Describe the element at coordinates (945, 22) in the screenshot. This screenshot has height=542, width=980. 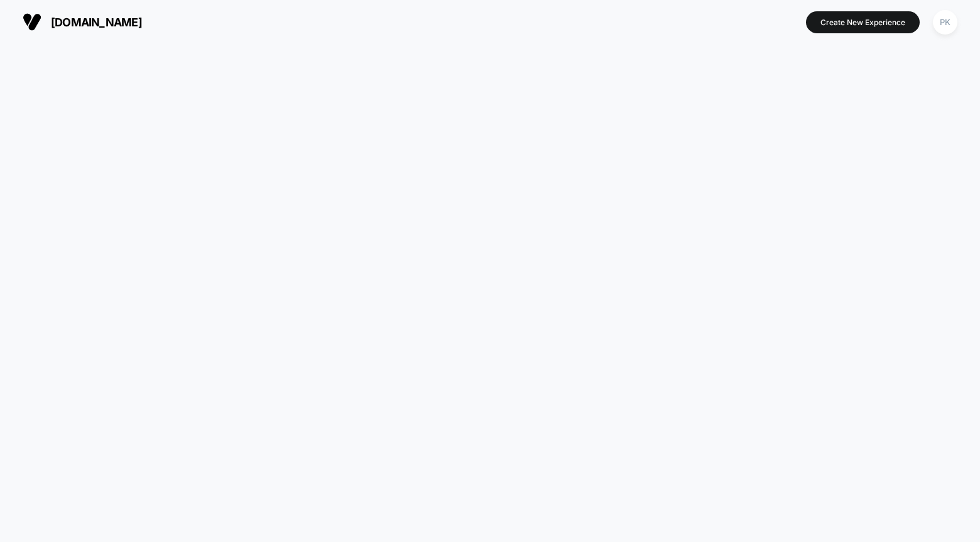
I see `button: PK` at that location.